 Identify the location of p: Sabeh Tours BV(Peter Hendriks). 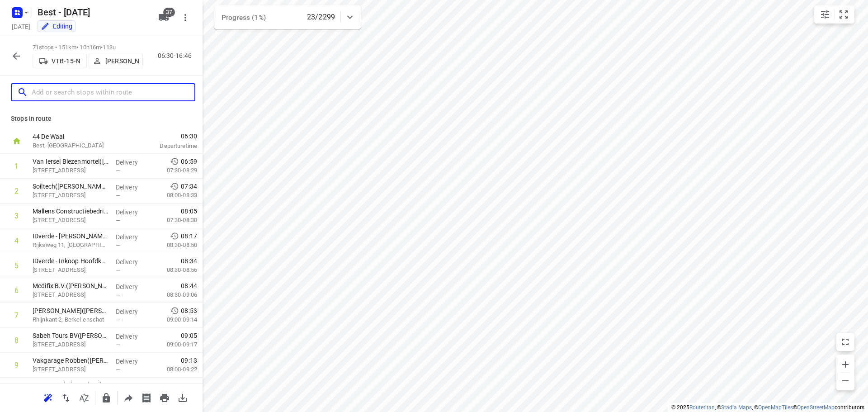
(70, 336).